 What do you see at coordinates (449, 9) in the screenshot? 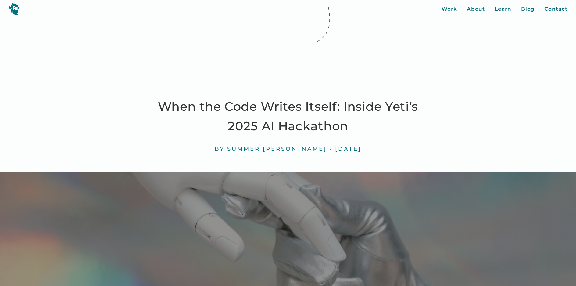
I see `div: Work` at bounding box center [449, 9].